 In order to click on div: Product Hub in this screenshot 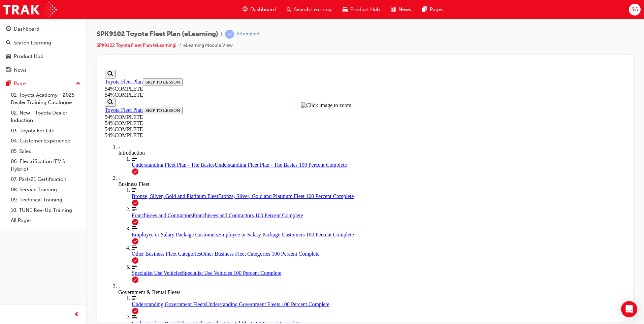, I will do `click(28, 56)`.